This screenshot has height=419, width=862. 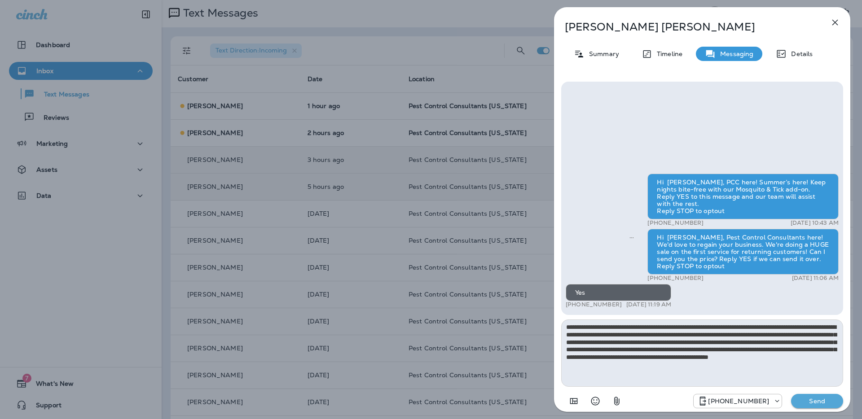 What do you see at coordinates (737, 401) in the screenshot?
I see `div: +1 (815) 998-9676` at bounding box center [737, 401].